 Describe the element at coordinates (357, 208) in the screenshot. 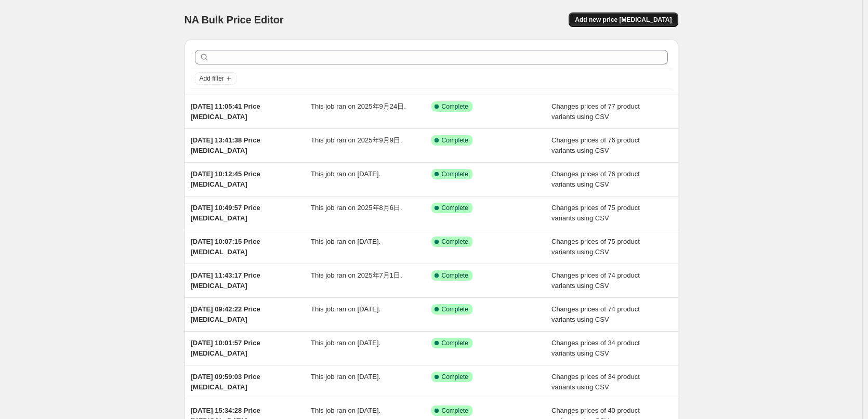

I see `span: This job ran on 2025年8月6日.` at that location.